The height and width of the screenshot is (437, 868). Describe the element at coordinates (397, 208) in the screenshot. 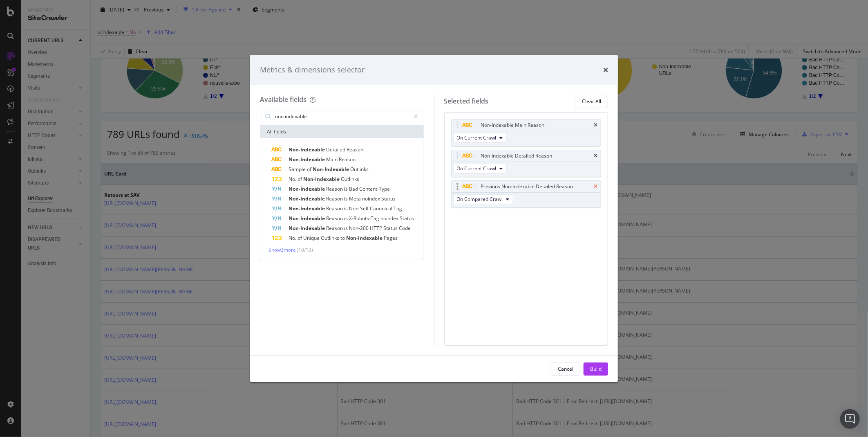

I see `span: Tag` at that location.